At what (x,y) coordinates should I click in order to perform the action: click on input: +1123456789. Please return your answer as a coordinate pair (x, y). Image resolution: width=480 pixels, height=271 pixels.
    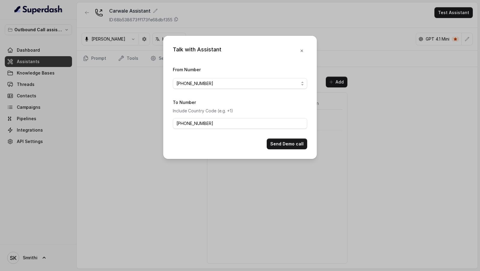
    Looking at the image, I should click on (240, 123).